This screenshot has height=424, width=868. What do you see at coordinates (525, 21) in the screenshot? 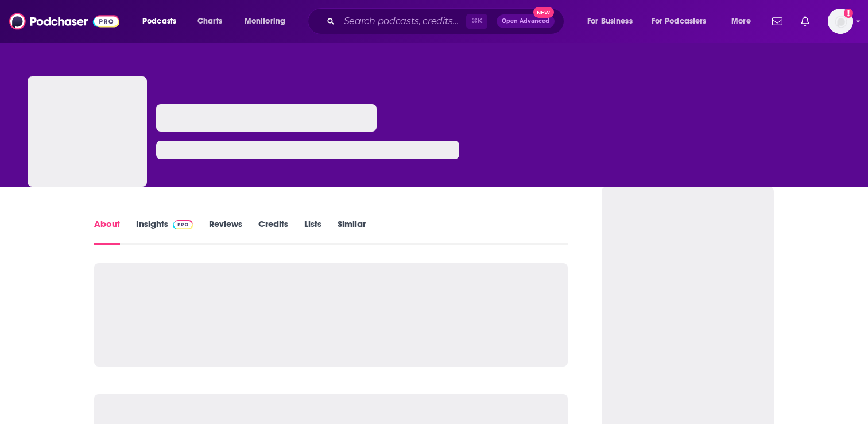
I see `span: Open Advanced` at bounding box center [525, 21].